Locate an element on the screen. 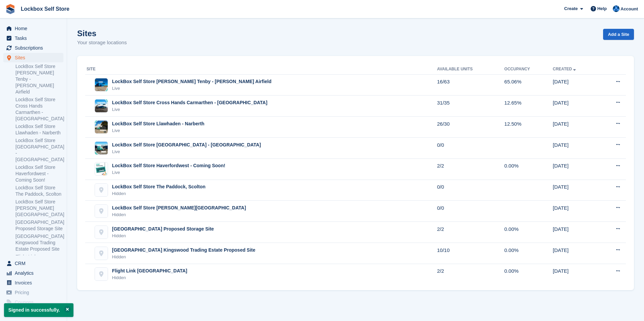 The height and width of the screenshot is (321, 644). th: Occupancy is located at coordinates (529, 69).